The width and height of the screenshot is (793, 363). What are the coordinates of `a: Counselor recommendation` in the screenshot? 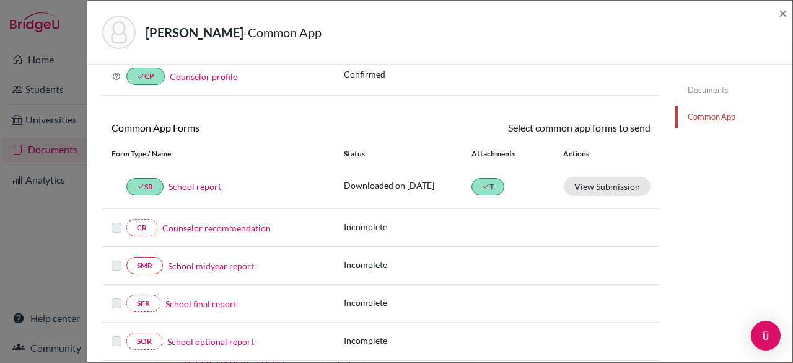 It's located at (216, 228).